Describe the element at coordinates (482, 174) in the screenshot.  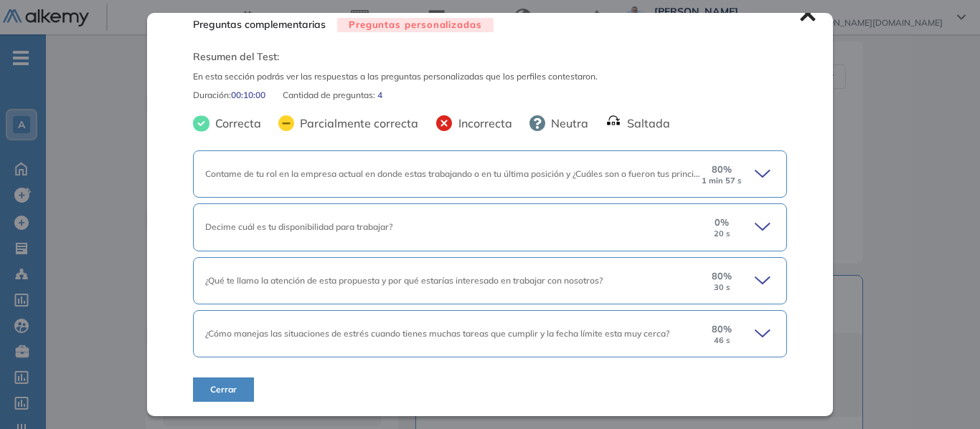
I see `span: Contame de tu rol en la empresa actual en donde estas trabajando o en tu última posición y ¿Cuále...` at that location.